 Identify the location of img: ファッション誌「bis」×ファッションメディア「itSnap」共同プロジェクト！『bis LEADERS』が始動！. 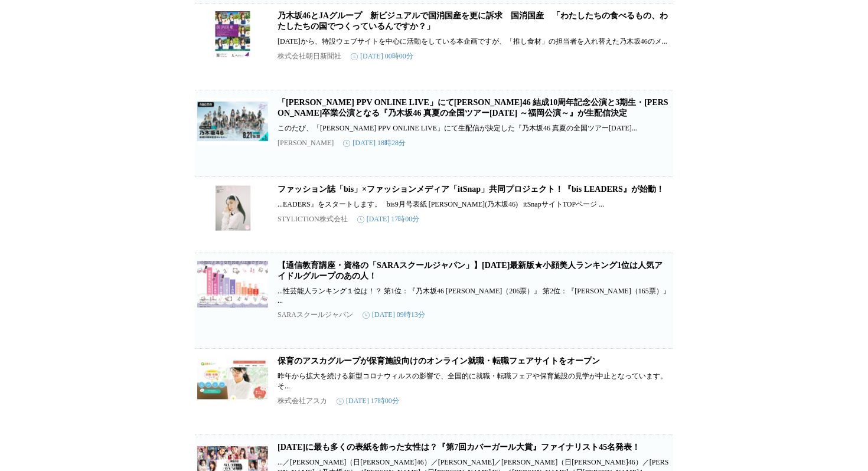
(232, 208).